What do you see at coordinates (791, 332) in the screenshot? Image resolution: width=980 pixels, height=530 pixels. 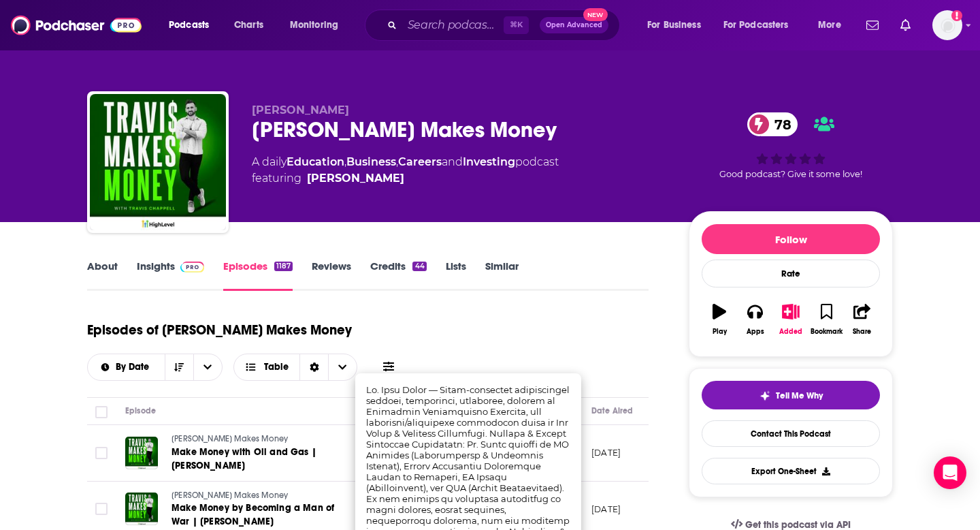 I see `div: Added` at bounding box center [791, 332].